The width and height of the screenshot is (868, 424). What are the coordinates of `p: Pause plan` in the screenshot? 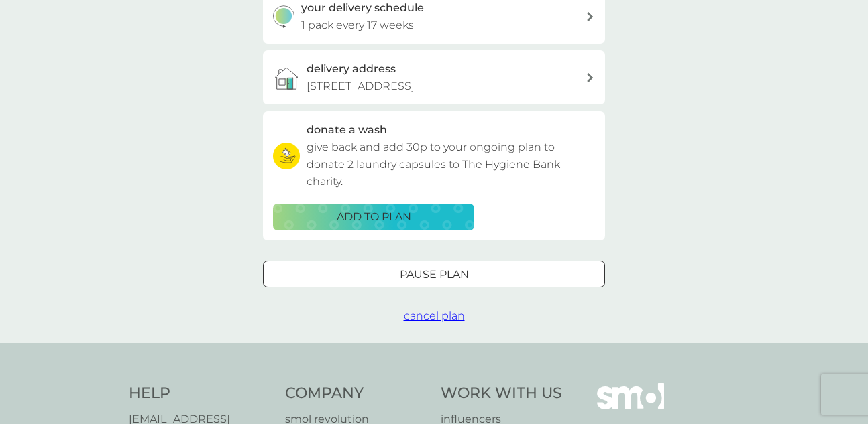 It's located at (434, 275).